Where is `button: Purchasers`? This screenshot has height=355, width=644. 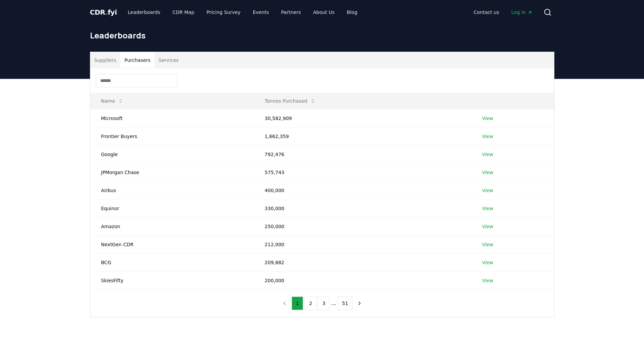
button: Purchasers is located at coordinates (137, 60).